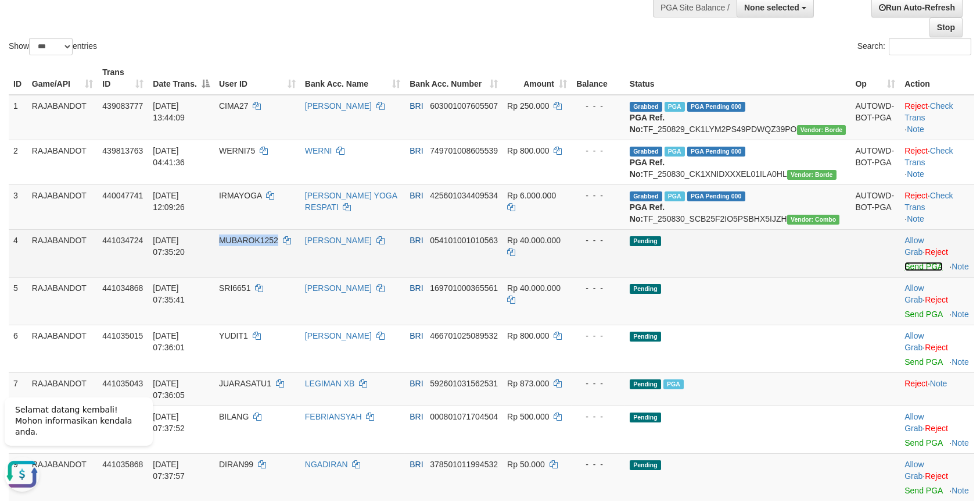 The height and width of the screenshot is (501, 980). I want to click on span: Copy 466701025089532 to clipboard, so click(464, 335).